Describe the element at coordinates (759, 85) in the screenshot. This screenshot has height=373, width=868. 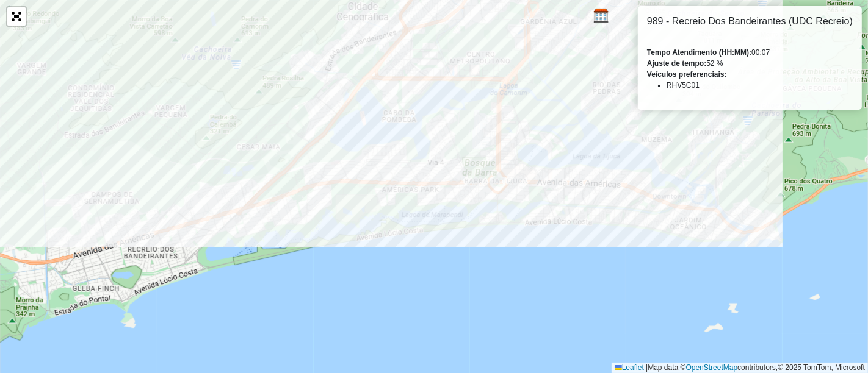
I see `li: RHV5C01` at that location.